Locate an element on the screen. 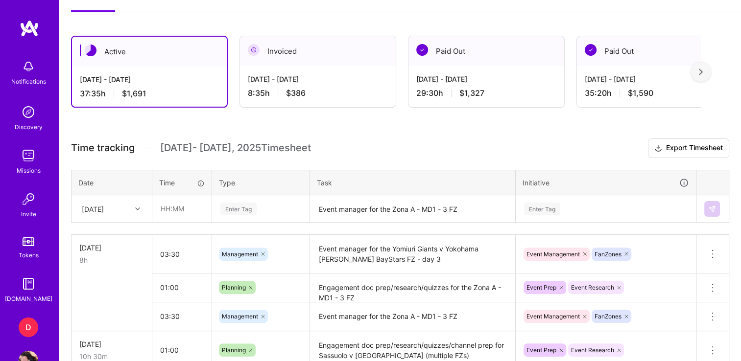 The width and height of the screenshot is (741, 361). div: Time is located at coordinates (182, 183).